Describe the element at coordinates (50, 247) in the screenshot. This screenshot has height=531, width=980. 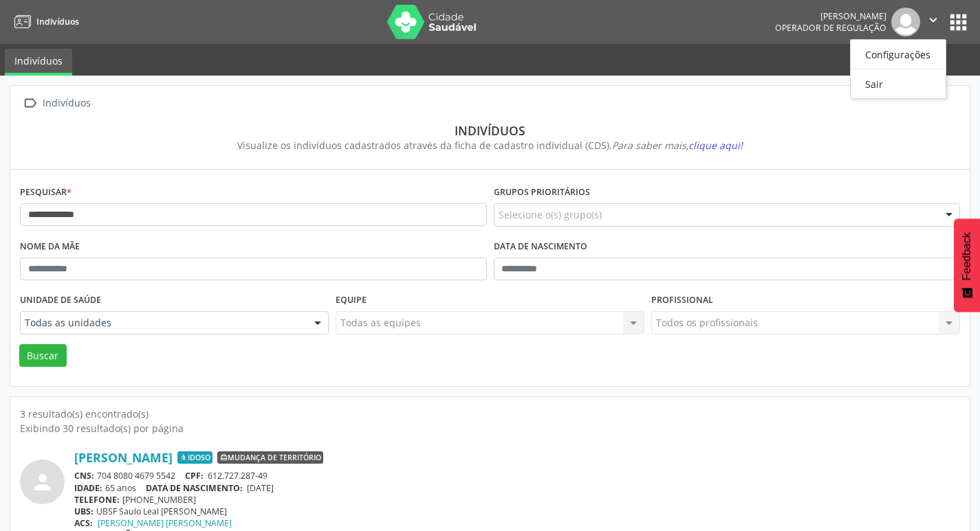
I see `label: Nome da mãe` at that location.